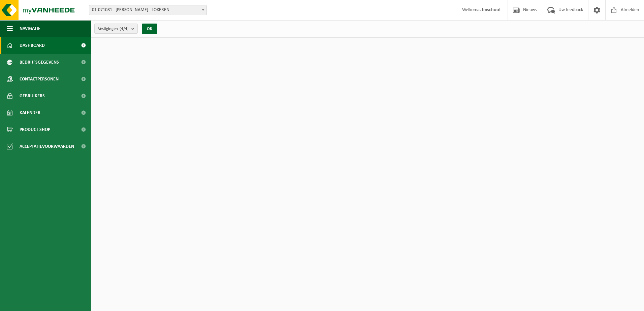 The width and height of the screenshot is (644, 311). I want to click on span: Gebruikers, so click(32, 96).